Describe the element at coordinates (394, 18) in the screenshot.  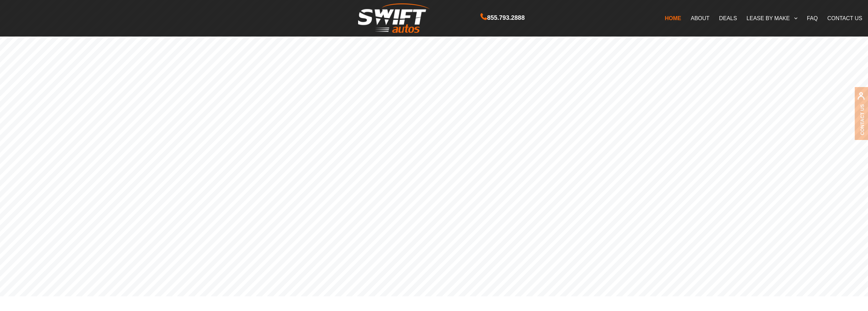
I see `img: Swift Autos` at that location.